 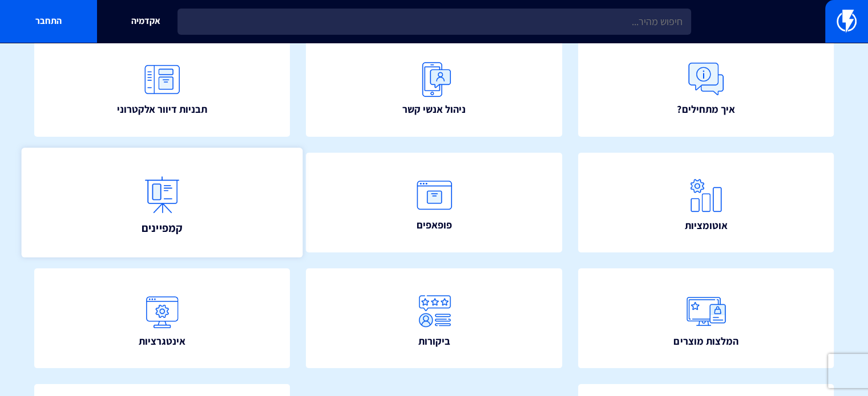 What do you see at coordinates (434, 318) in the screenshot?
I see `a: ביקורות` at bounding box center [434, 318].